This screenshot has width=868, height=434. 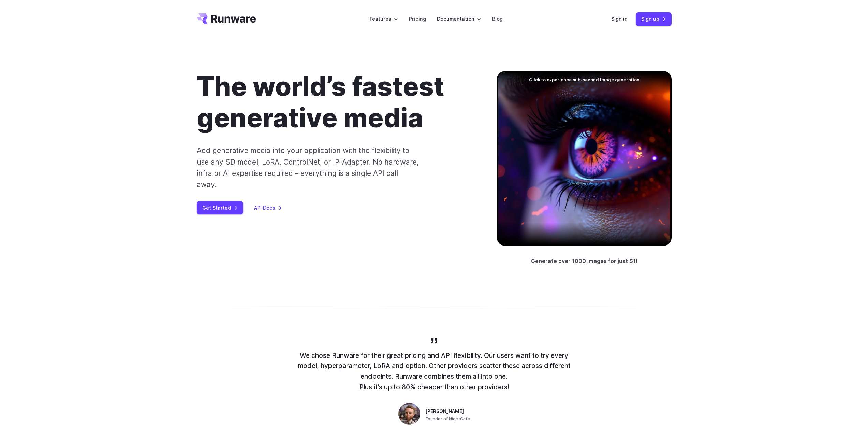 What do you see at coordinates (268, 208) in the screenshot?
I see `a: API Docs` at bounding box center [268, 208].